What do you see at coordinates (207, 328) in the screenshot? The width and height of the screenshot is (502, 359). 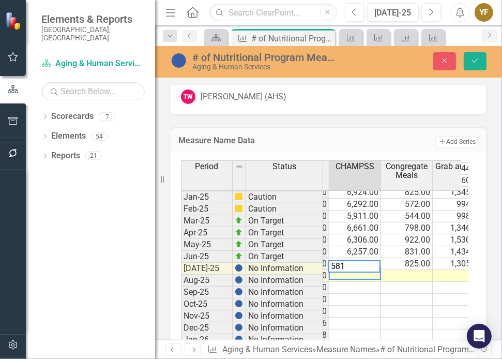 I see `td: Dec-25` at bounding box center [207, 328].